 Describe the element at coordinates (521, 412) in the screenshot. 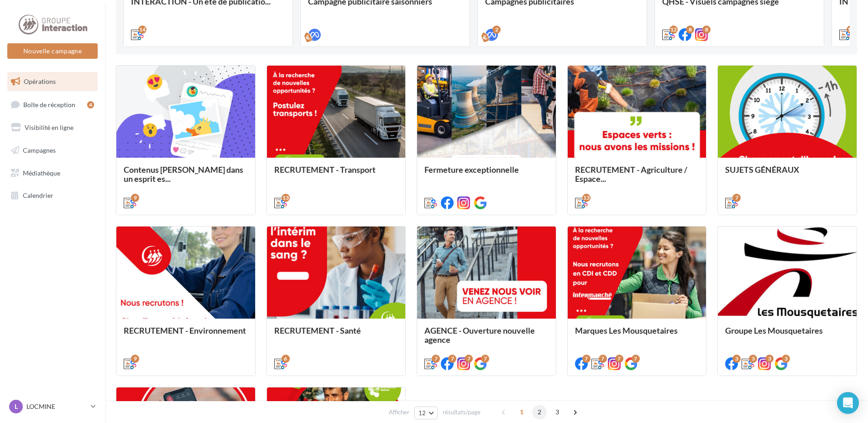

I see `span: 1` at that location.